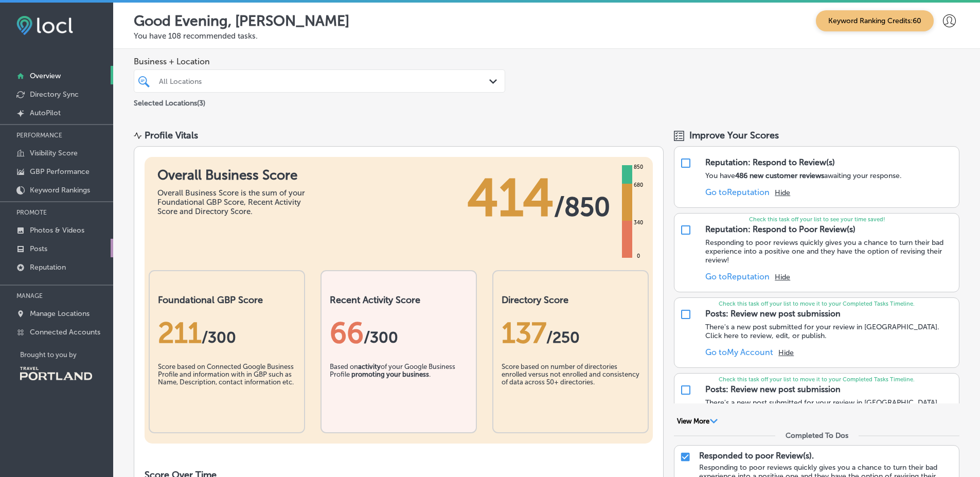 The image size is (980, 477). What do you see at coordinates (66, 355) in the screenshot?
I see `p: Brought to you by` at bounding box center [66, 355].